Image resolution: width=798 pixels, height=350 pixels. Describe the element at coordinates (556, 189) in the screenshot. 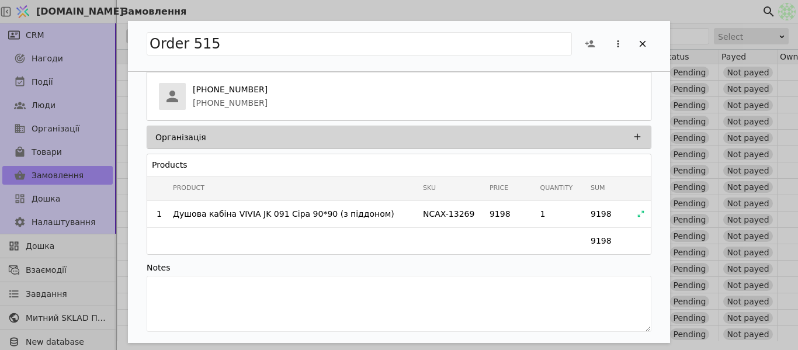

I see `th: Quantity` at that location.